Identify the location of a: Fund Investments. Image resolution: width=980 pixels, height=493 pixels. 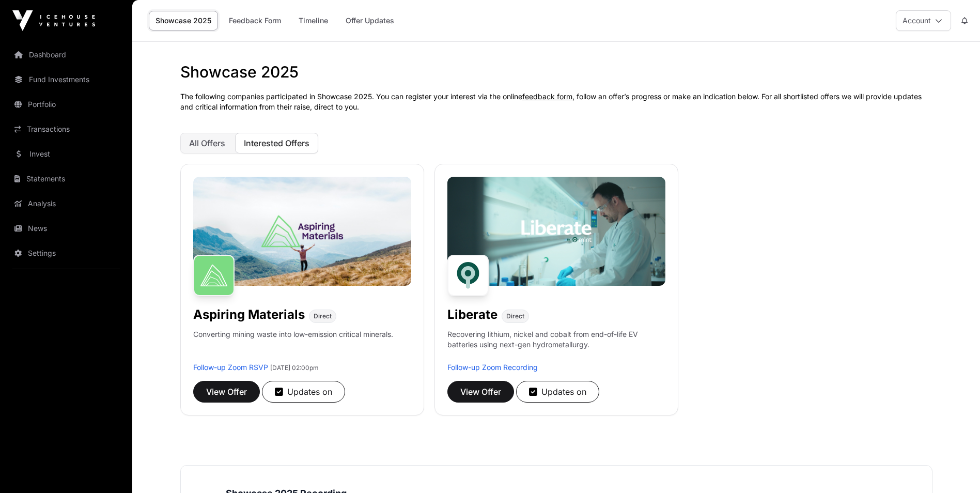
(66, 80).